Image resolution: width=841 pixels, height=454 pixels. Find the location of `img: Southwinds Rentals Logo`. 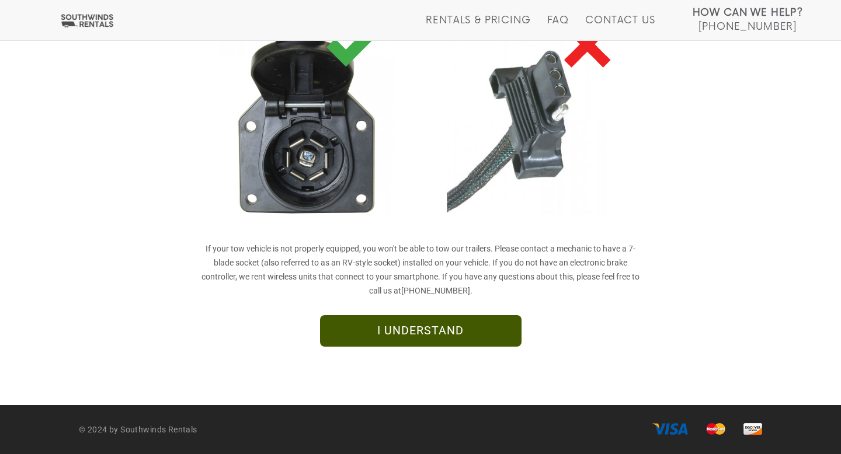

img: Southwinds Rentals Logo is located at coordinates (87, 20).